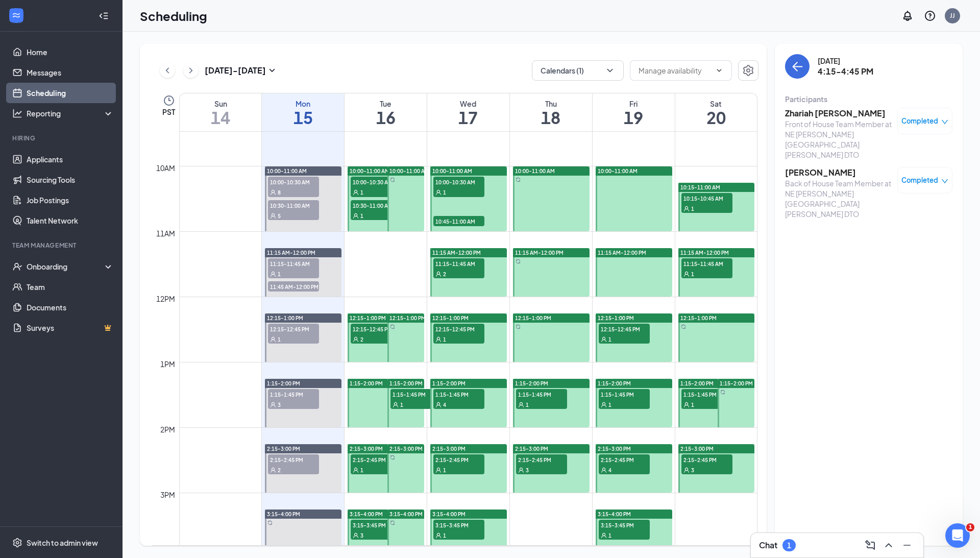 The height and width of the screenshot is (558, 980). What do you see at coordinates (385, 103) in the screenshot?
I see `div: Tue` at bounding box center [385, 103].